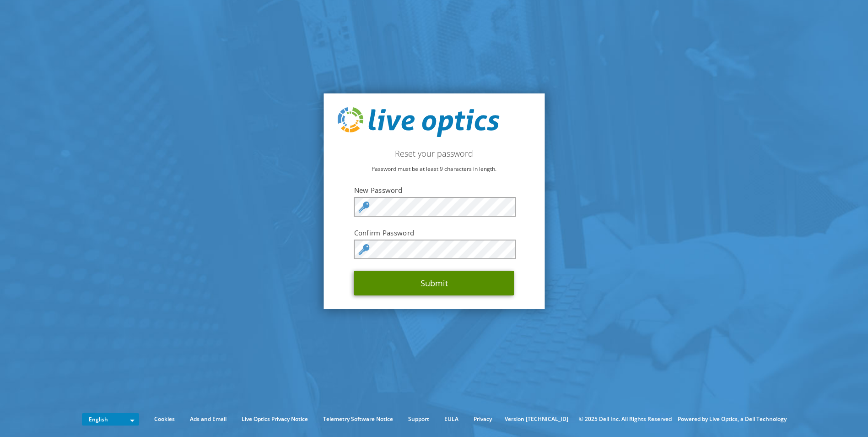  What do you see at coordinates (434, 283) in the screenshot?
I see `button: Submit` at bounding box center [434, 283].